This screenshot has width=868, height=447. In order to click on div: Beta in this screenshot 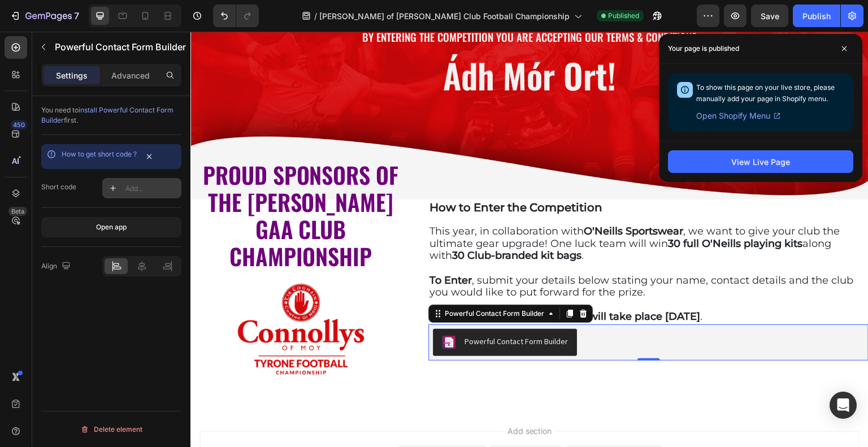, I will do `click(18, 211)`.